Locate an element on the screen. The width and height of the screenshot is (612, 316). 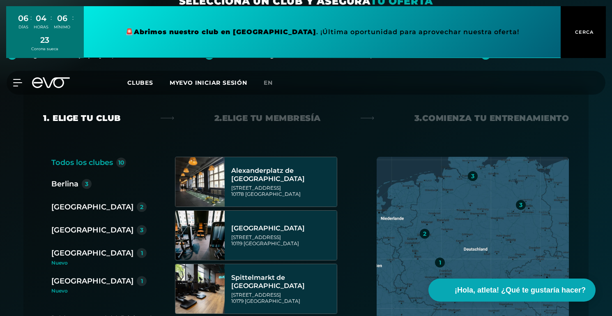
font: Todos los clubes is located at coordinates (82, 162).